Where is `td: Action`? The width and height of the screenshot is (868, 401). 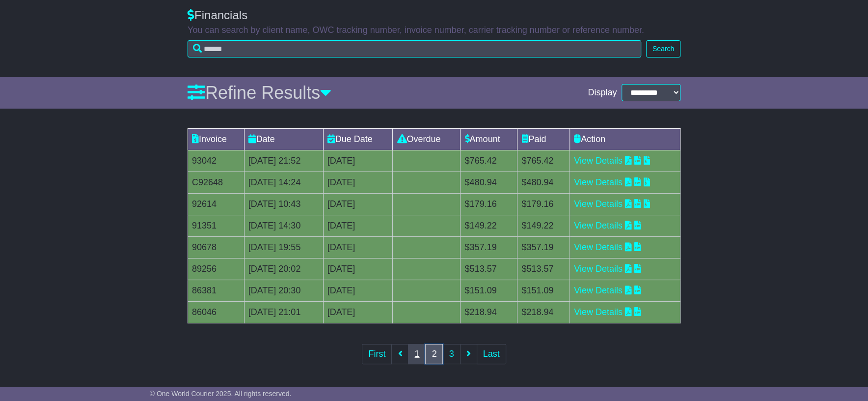
td: Action is located at coordinates (625, 139).